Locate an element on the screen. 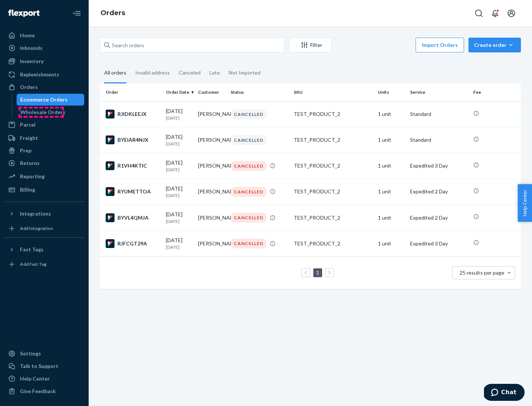 The image size is (532, 406). div: Integrations is located at coordinates (35, 214).